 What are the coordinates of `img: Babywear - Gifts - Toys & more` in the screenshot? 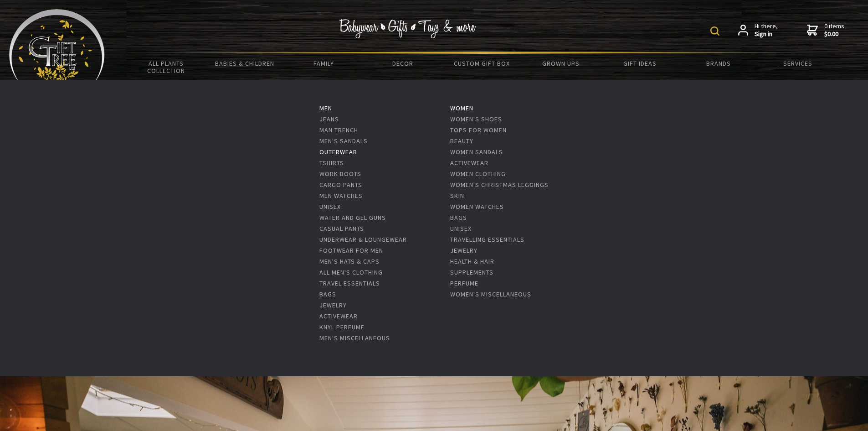 It's located at (408, 28).